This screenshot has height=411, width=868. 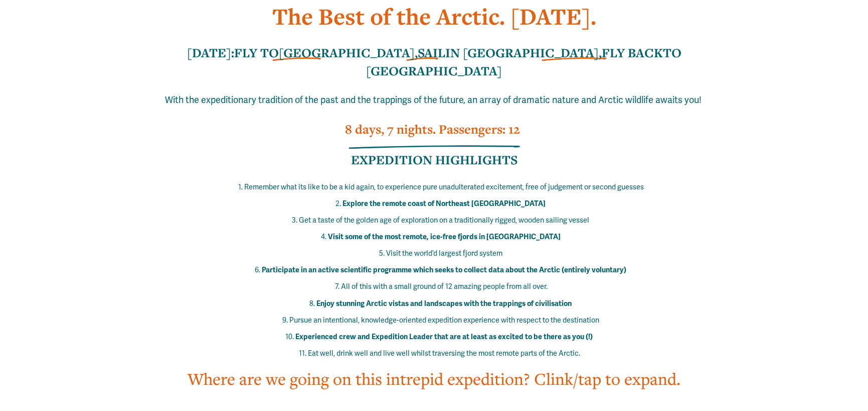 I want to click on strong: Experienced crew and Expedition Leader that are at least as excited to be there as you (!), so click(x=444, y=336).